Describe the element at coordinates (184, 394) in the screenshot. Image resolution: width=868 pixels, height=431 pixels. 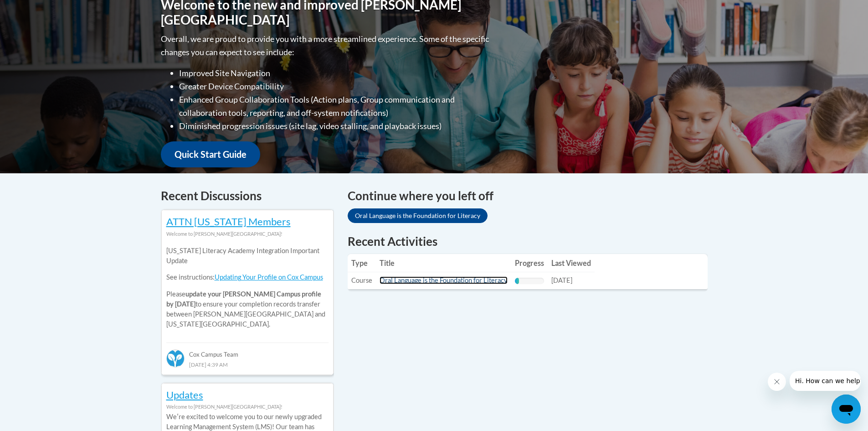
I see `a: Updates` at that location.